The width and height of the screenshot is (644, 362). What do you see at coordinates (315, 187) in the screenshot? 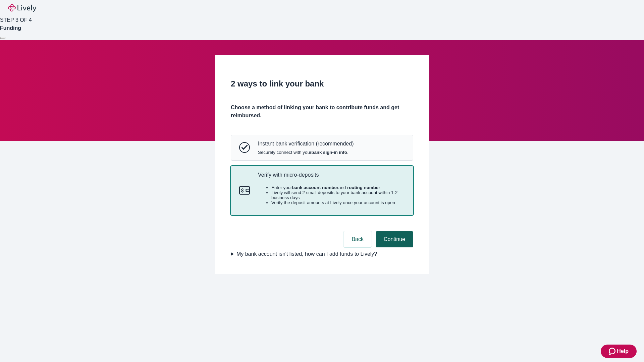
I see `strong: bank account number` at bounding box center [315, 187].